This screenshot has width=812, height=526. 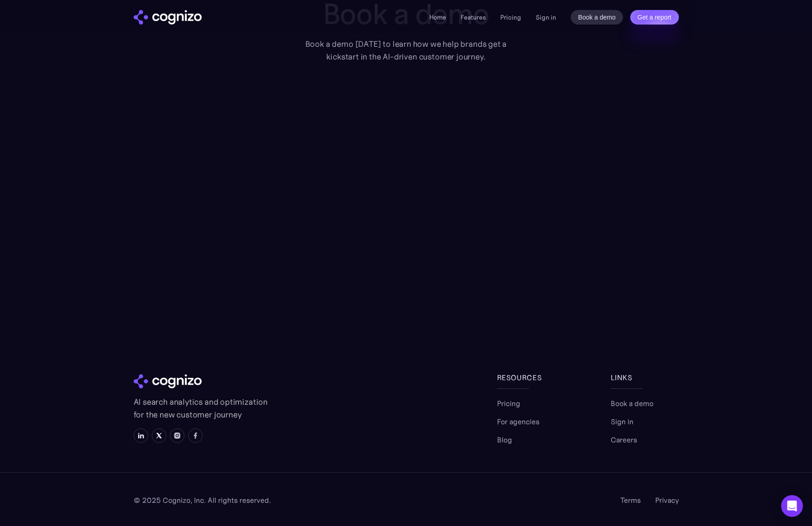 I want to click on div: © 2025 Cognizo, Inc. All rights reserved., so click(x=202, y=500).